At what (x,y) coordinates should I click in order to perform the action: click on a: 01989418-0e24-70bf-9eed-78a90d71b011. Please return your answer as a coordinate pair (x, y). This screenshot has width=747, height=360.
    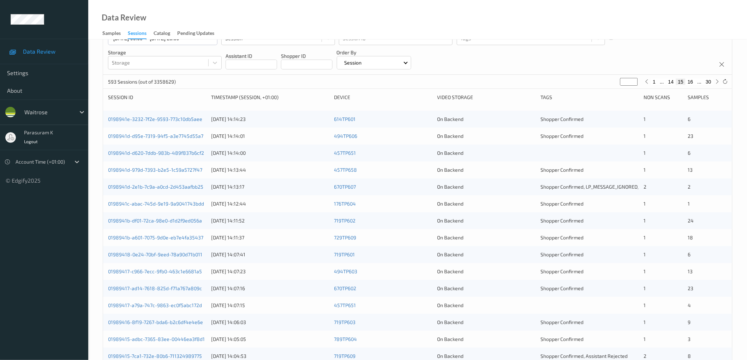
    Looking at the image, I should click on (155, 255).